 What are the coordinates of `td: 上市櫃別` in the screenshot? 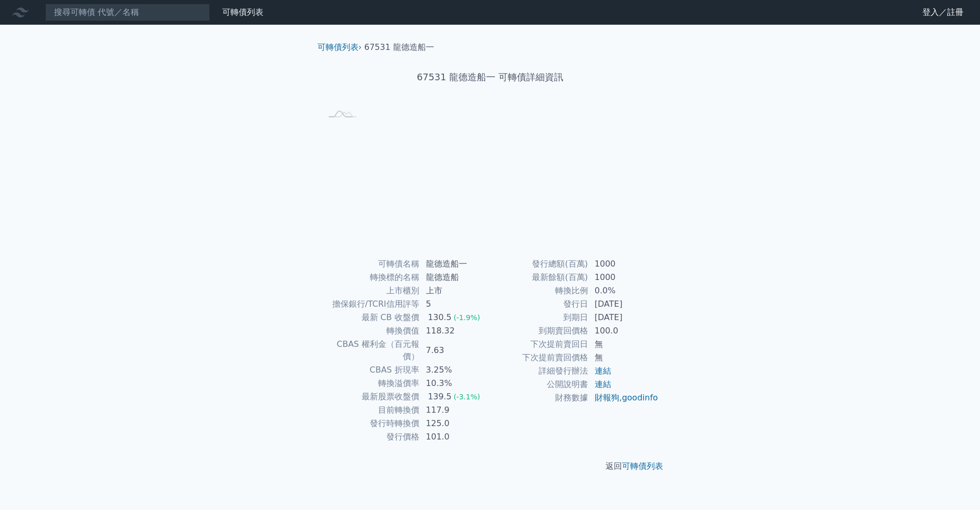 It's located at (370, 291).